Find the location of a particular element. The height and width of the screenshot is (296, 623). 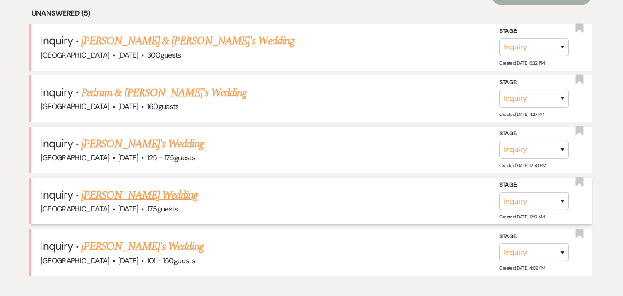

span: 101 - 150 guests is located at coordinates (171, 260).